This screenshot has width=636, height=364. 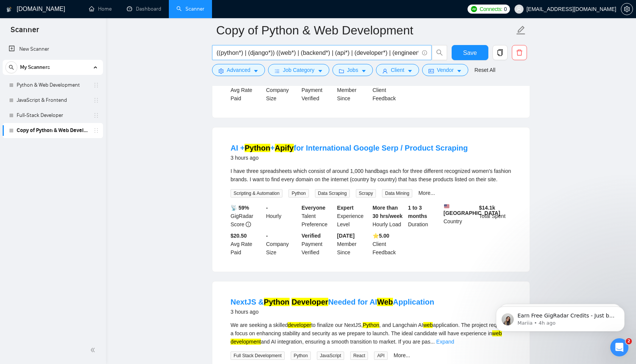 What do you see at coordinates (349, 148) in the screenshot?
I see `a: AI +Python+Apifyfor International Google Serp / Product Scraping` at bounding box center [349, 148].